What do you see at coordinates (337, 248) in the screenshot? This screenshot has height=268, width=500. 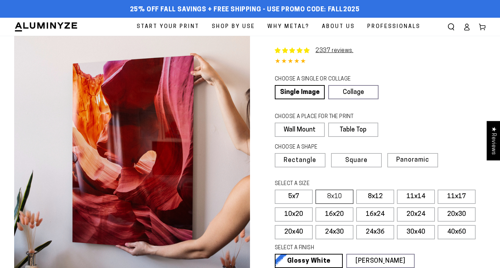 I see `legend: SELECT A FINISH` at bounding box center [337, 248].